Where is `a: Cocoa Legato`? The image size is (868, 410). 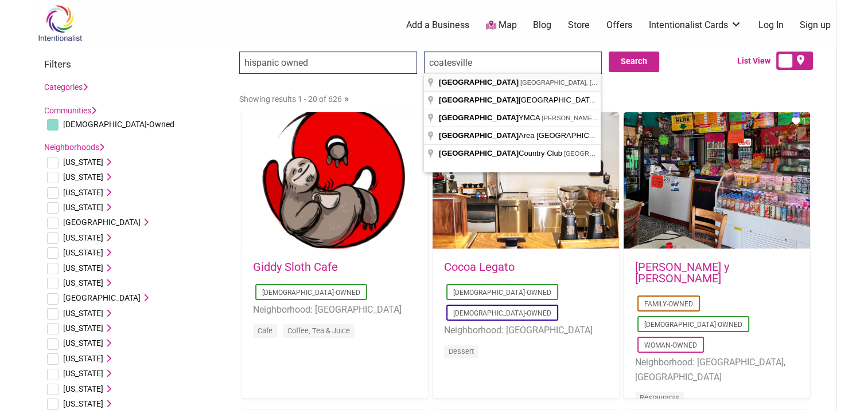 a: Cocoa Legato is located at coordinates (479, 267).